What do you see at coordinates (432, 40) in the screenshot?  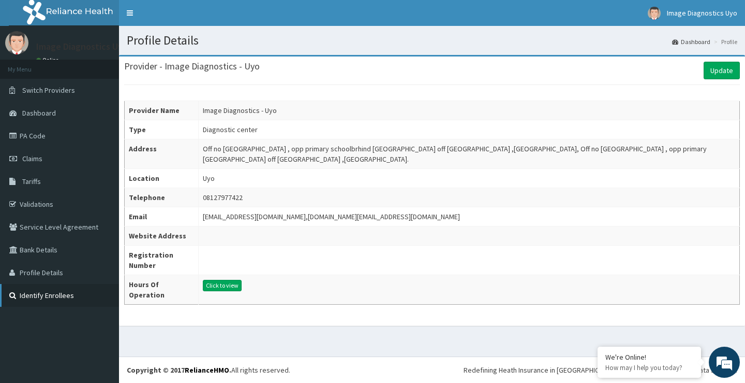 I see `h1: Profile Details` at bounding box center [432, 40].